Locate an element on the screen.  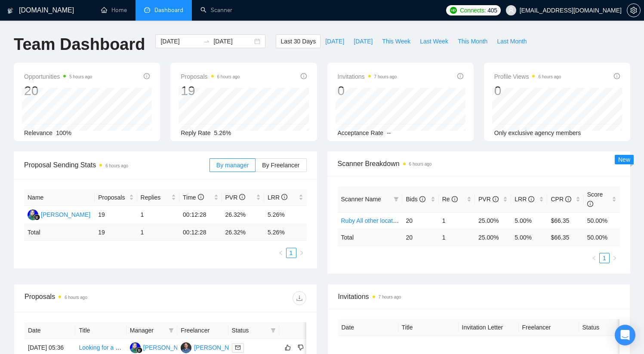
td: 25.00 % is located at coordinates (493, 237).